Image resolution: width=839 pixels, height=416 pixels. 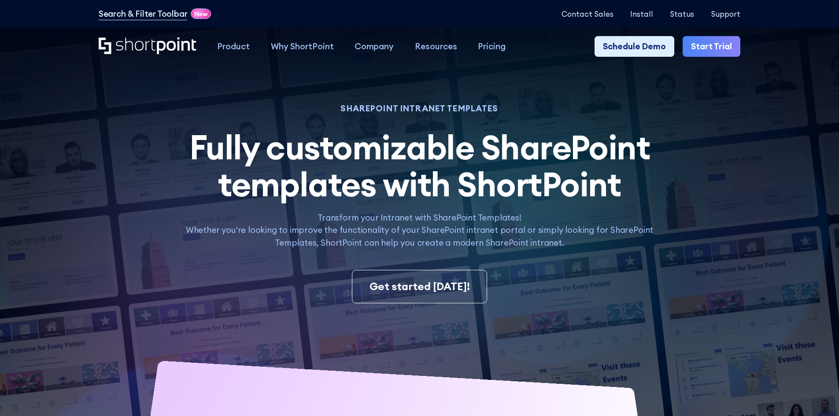 I want to click on a: Start Trial, so click(x=711, y=47).